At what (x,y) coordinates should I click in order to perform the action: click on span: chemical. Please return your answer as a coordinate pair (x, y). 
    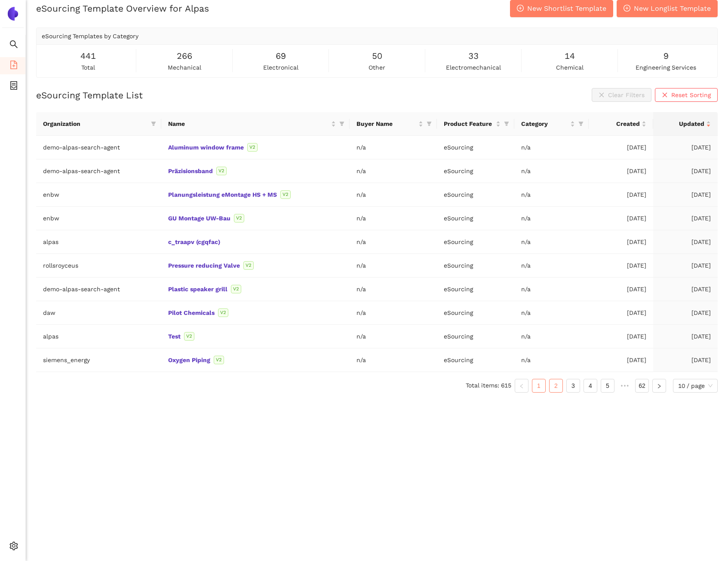
    Looking at the image, I should click on (570, 68).